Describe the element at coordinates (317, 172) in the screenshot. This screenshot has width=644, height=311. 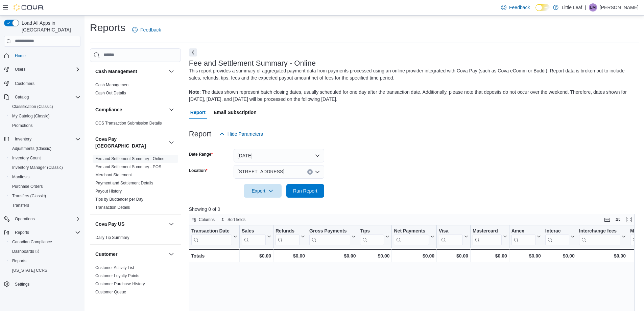
I see `button: Open list of options` at that location.